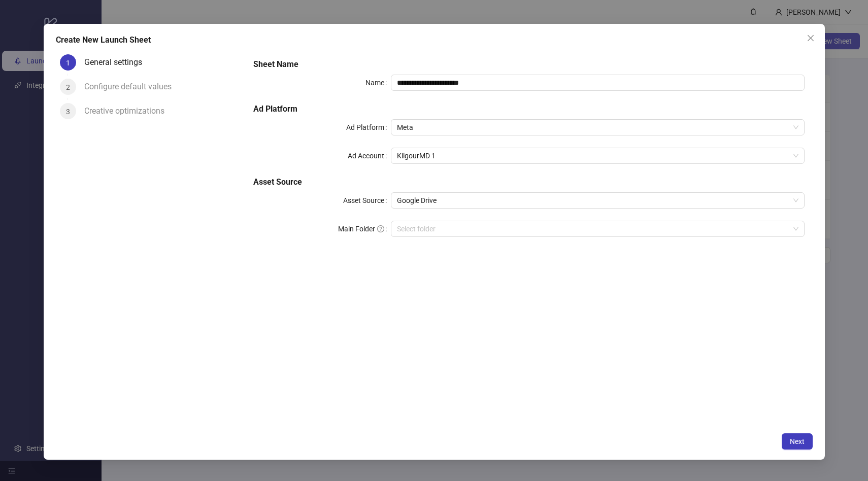  Describe the element at coordinates (598, 83) in the screenshot. I see `input: Name` at that location.